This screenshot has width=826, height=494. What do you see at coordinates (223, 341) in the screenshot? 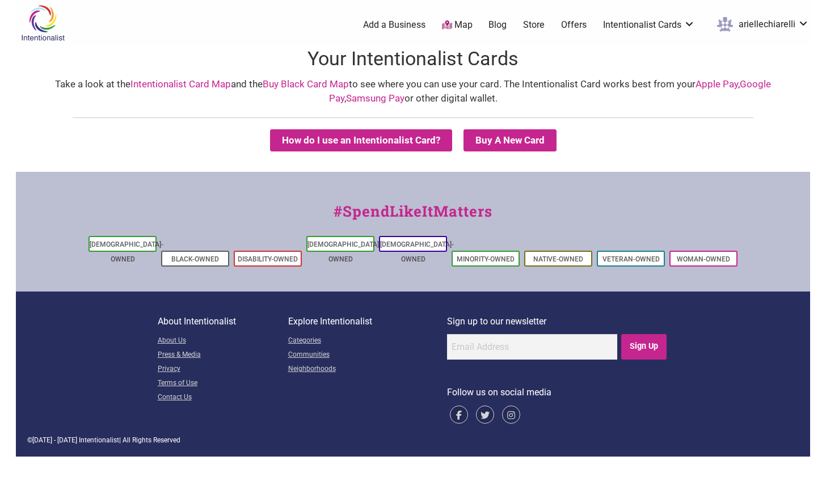
I see `a: About Us` at bounding box center [223, 341].